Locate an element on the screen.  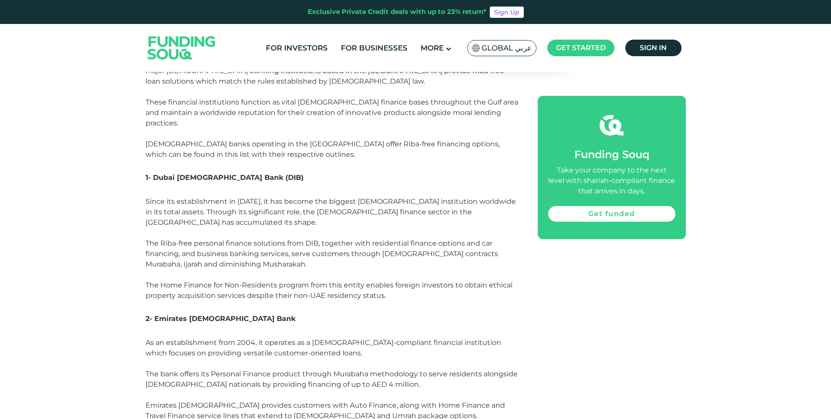
a: For Investors is located at coordinates (297, 48).